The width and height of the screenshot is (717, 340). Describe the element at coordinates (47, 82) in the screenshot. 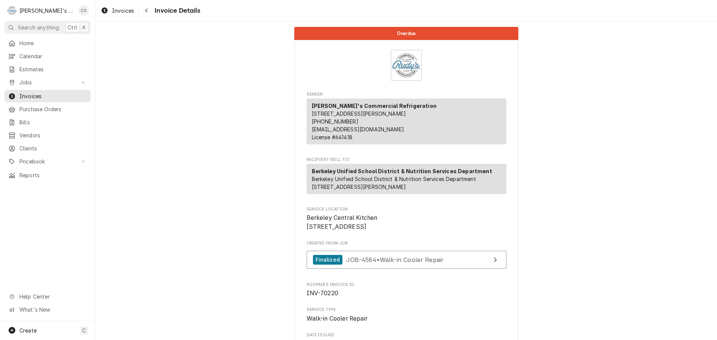

I see `a: Go to Jobs` at that location.